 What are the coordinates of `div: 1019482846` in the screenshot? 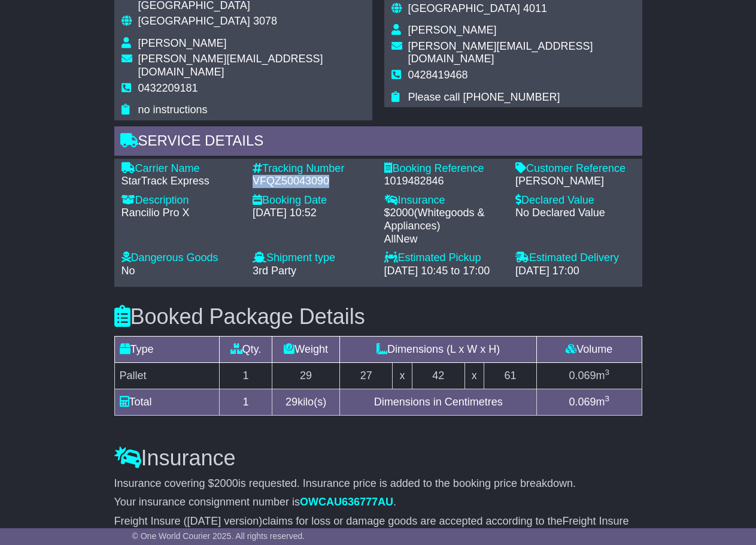 It's located at (444, 181).